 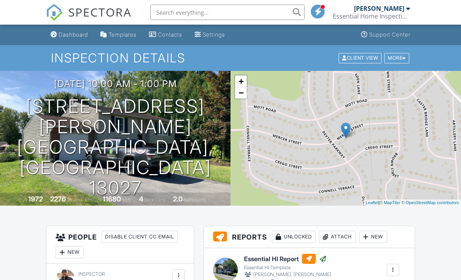 I want to click on span: bathrooms, so click(x=194, y=200).